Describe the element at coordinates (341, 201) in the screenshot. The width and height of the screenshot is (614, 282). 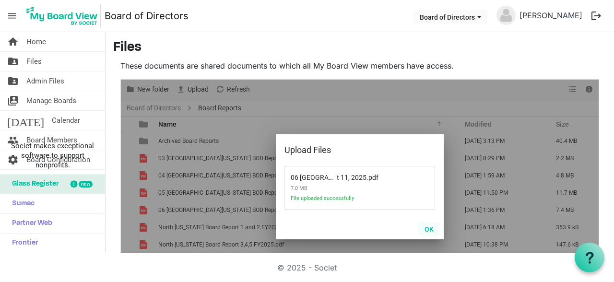
I see `span: File uploaded successfully` at that location.